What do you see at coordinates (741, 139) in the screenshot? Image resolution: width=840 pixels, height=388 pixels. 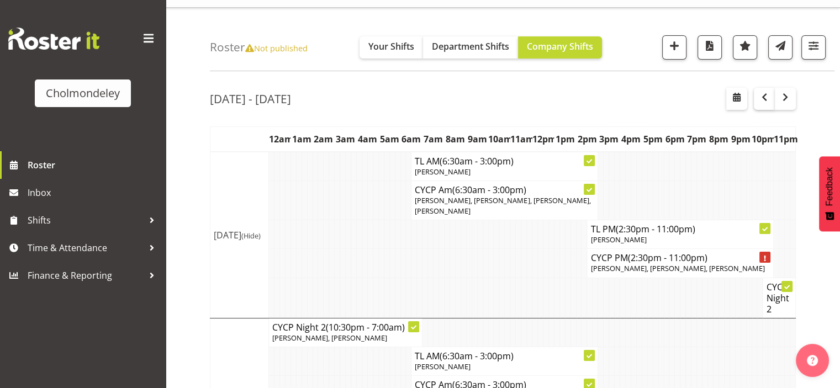 I see `th: 9pm` at bounding box center [741, 139].